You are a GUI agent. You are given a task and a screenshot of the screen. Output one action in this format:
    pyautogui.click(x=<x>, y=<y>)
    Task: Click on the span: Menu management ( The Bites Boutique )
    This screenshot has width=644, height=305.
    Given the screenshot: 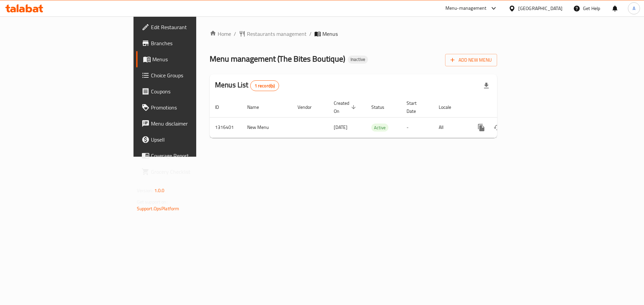 What is the action you would take?
    pyautogui.click(x=277, y=59)
    